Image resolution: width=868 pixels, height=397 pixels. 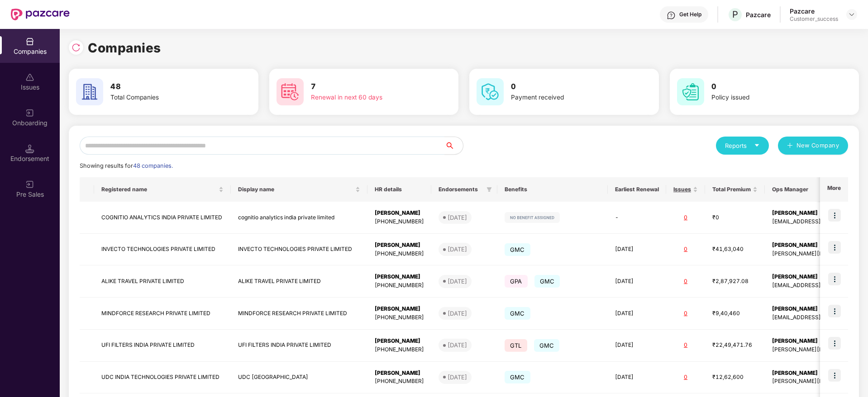 What do you see at coordinates (813, 146) in the screenshot?
I see `button: plusNew Company` at bounding box center [813, 146].